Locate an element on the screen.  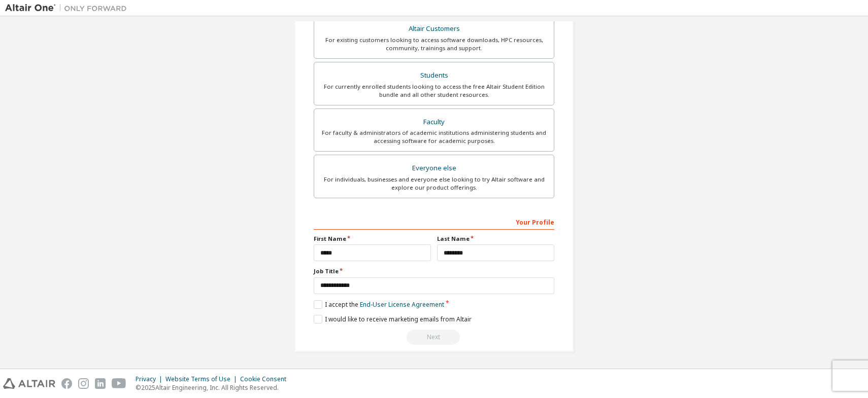
img: instagram.svg is located at coordinates (83, 383).